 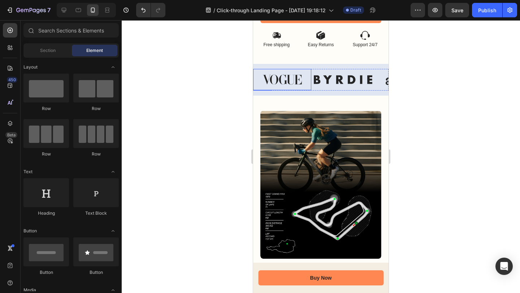 I want to click on div: Background Image, so click(x=67, y=165).